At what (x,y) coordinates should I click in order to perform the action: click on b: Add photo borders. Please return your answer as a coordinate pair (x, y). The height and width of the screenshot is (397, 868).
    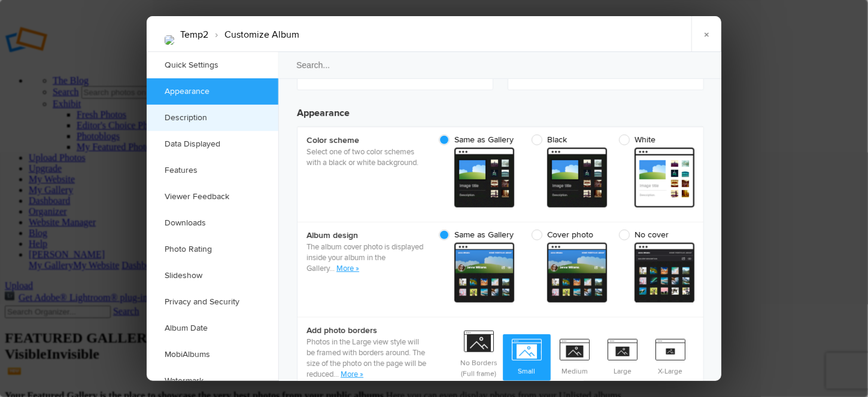
    Looking at the image, I should click on (367, 331).